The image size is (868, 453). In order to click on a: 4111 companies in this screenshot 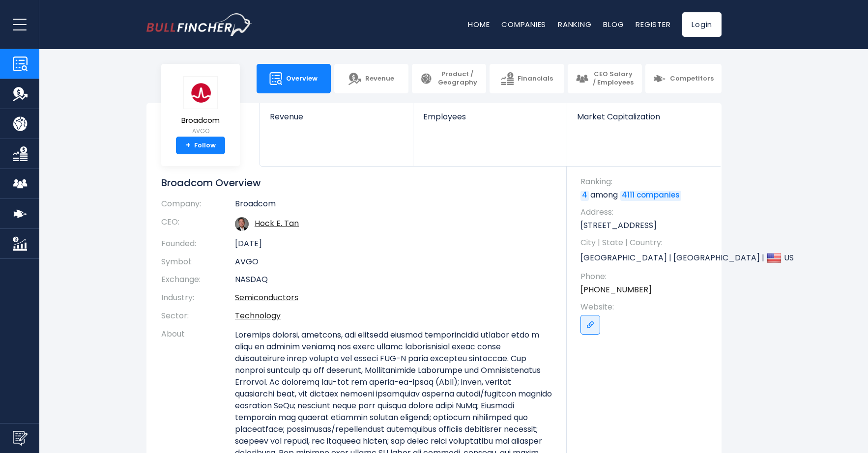, I will do `click(651, 195)`.